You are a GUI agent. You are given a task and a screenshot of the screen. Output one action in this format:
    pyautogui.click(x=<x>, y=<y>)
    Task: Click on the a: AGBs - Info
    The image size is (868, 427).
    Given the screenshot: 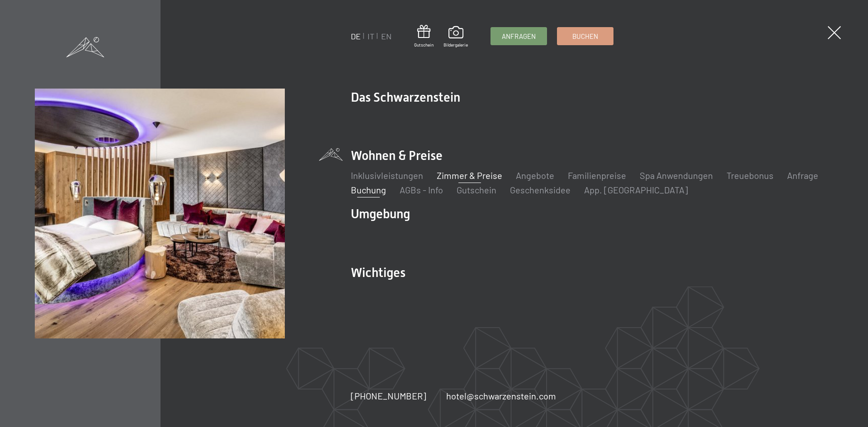 What is the action you would take?
    pyautogui.click(x=421, y=190)
    